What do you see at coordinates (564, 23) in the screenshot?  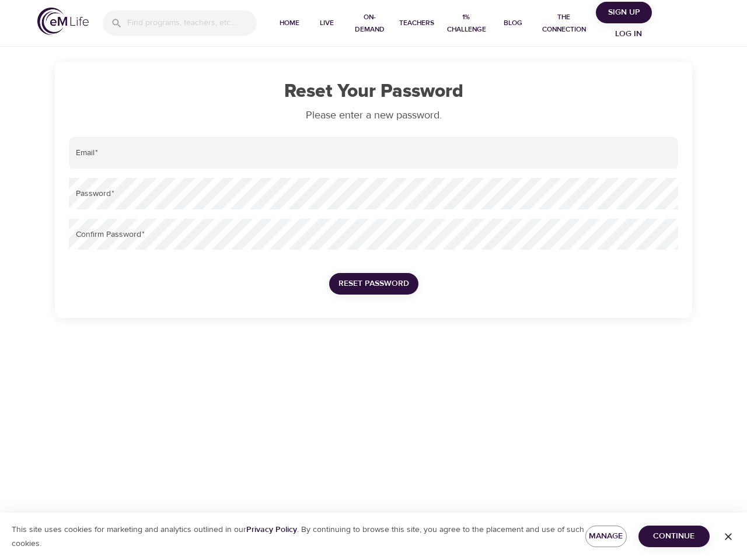 I see `span: The Connection` at bounding box center [564, 23].